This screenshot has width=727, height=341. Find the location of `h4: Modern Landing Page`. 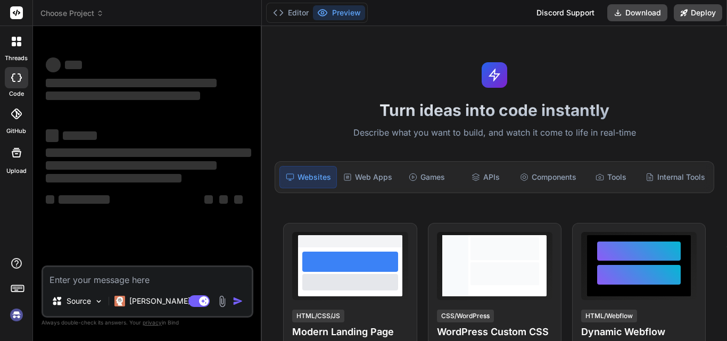

h4: Modern Landing Page is located at coordinates (350, 332).